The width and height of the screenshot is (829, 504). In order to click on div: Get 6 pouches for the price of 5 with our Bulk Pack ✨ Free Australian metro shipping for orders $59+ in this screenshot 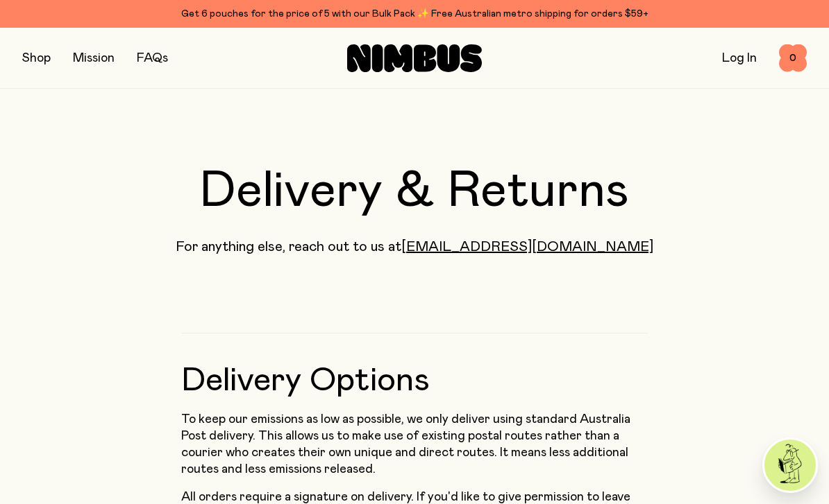, I will do `click(414, 14)`.